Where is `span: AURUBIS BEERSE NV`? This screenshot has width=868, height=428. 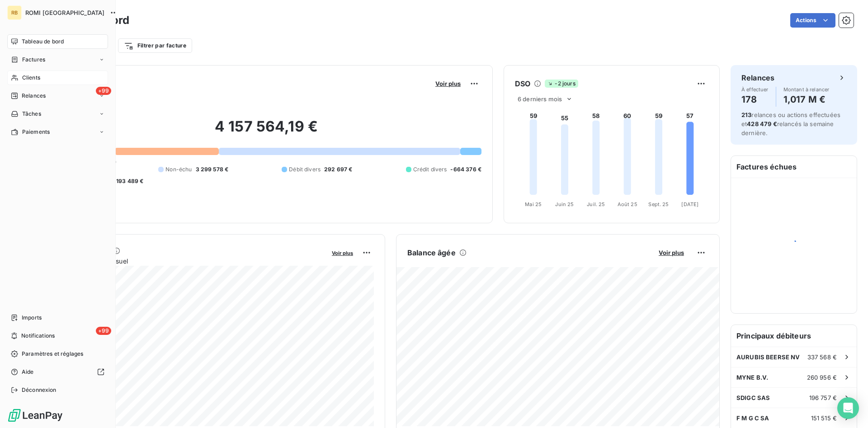
span: AURUBIS BEERSE NV is located at coordinates (768, 357).